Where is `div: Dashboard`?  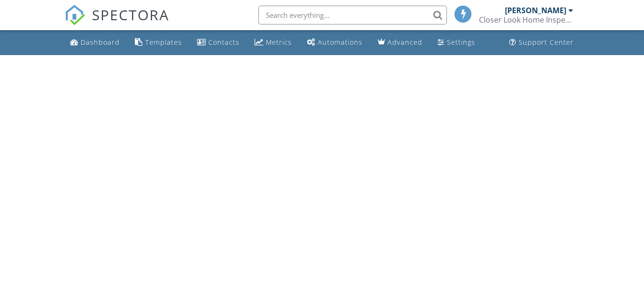 div: Dashboard is located at coordinates (100, 42).